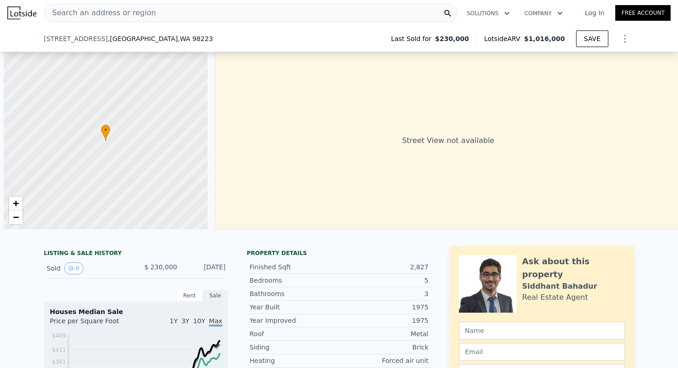 This screenshot has height=368, width=678. I want to click on div: Houses Median Sale, so click(136, 312).